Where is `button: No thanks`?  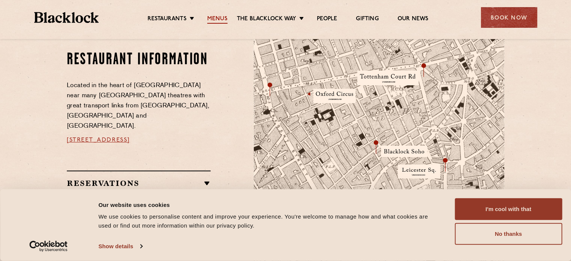 button: No thanks is located at coordinates (509, 234).